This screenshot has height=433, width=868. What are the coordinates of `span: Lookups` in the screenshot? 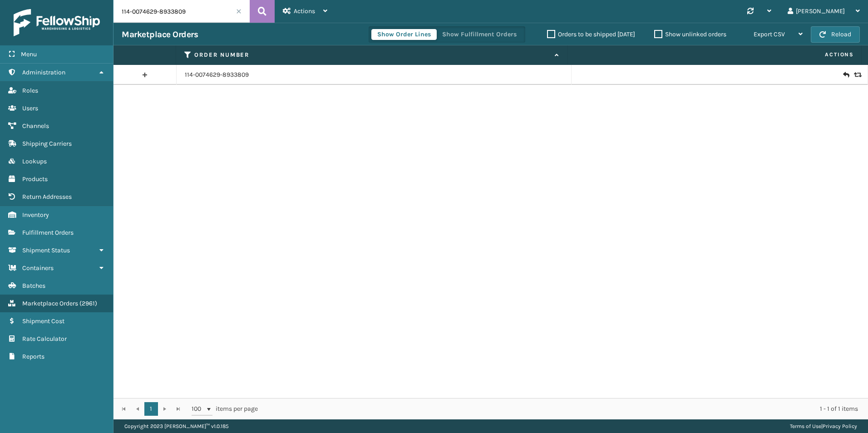 It's located at (35, 161).